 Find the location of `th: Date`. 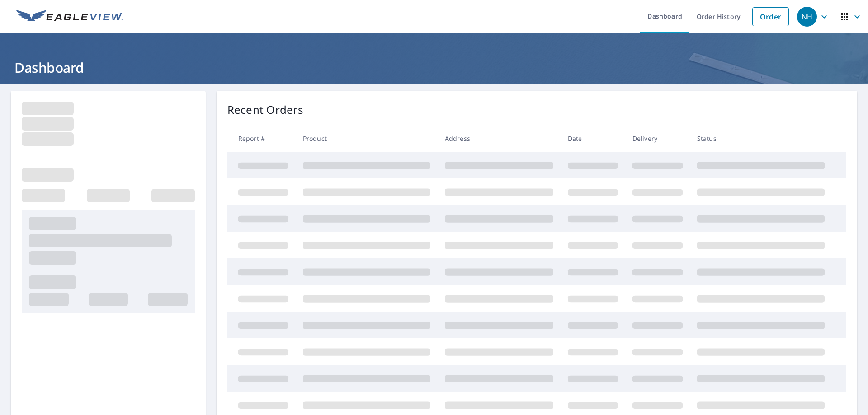

th: Date is located at coordinates (593, 138).